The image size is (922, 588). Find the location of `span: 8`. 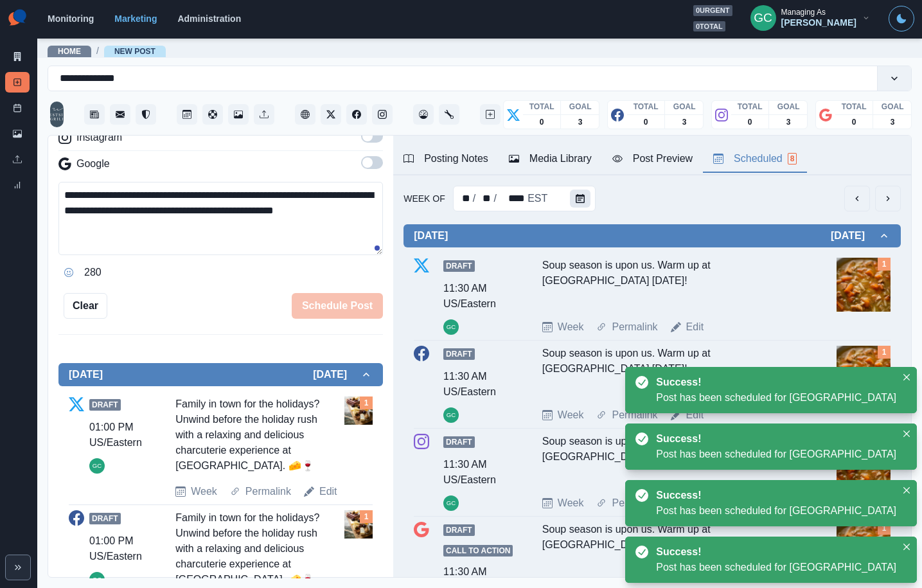

span: 8 is located at coordinates (792, 158).